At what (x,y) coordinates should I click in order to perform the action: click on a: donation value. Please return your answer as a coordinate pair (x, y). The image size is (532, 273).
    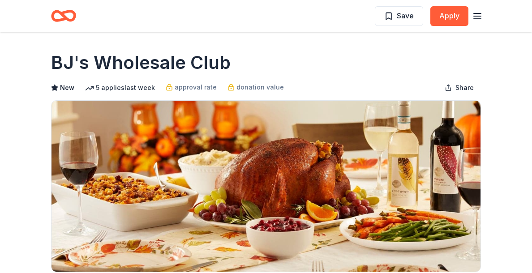
    Looking at the image, I should click on (256, 87).